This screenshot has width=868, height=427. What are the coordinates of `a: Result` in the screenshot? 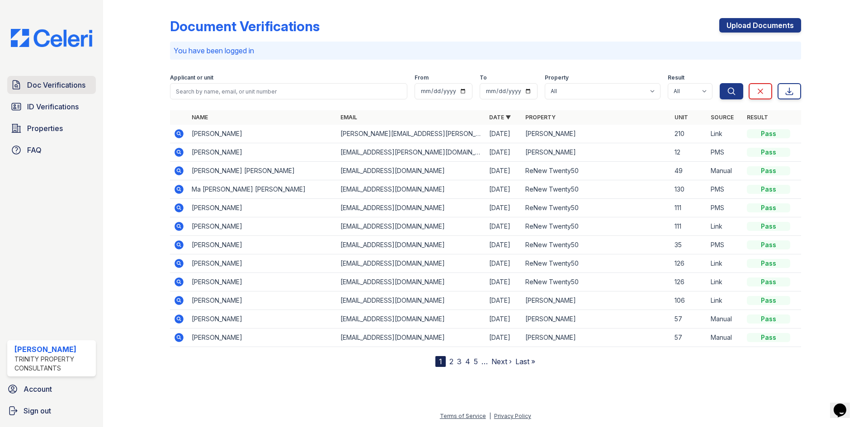 It's located at (757, 117).